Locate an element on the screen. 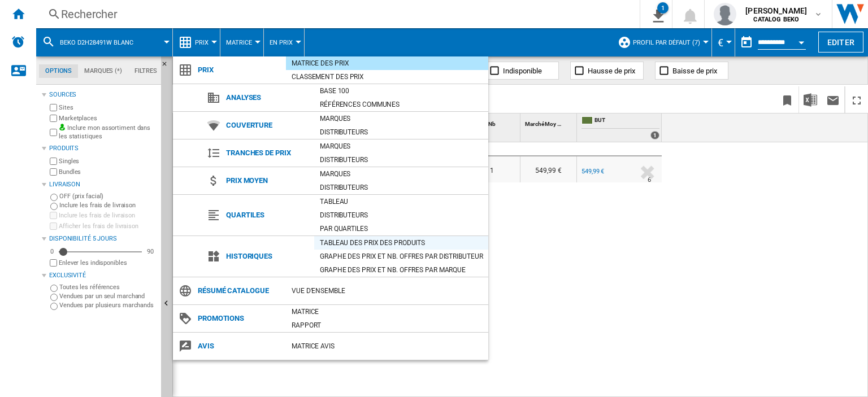  div: Graphe des prix et nb. offres par distributeur is located at coordinates (401, 257).